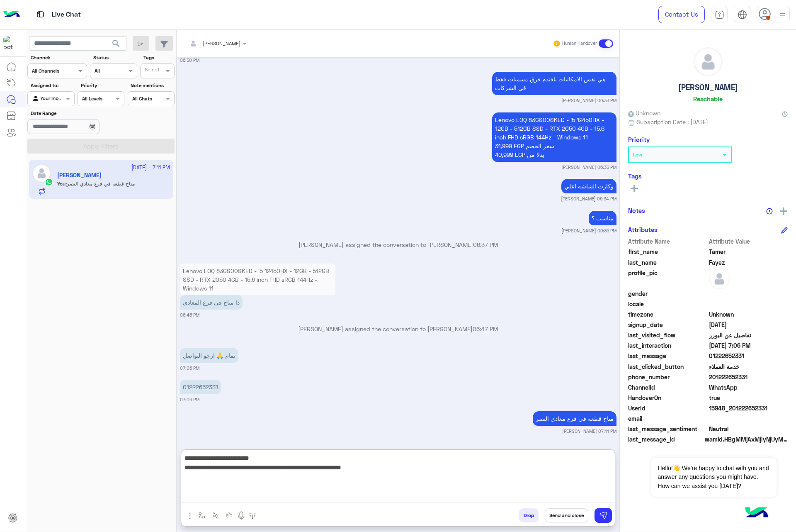 This screenshot has width=796, height=532. I want to click on img: hulul-logo.png, so click(757, 513).